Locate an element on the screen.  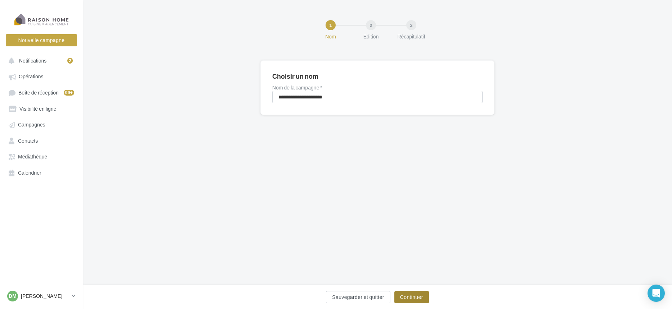
button: Sauvegarder et quitter is located at coordinates (358, 298).